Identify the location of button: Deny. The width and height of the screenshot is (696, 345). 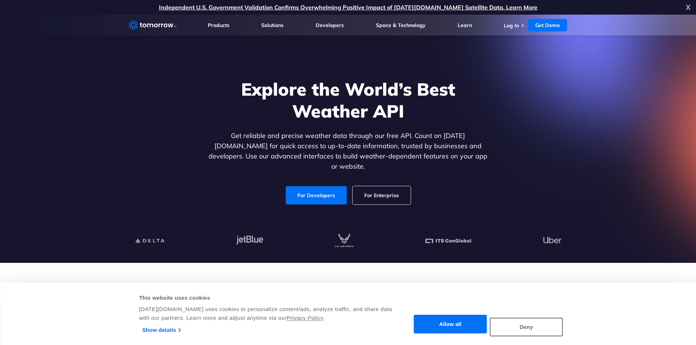
(526, 327).